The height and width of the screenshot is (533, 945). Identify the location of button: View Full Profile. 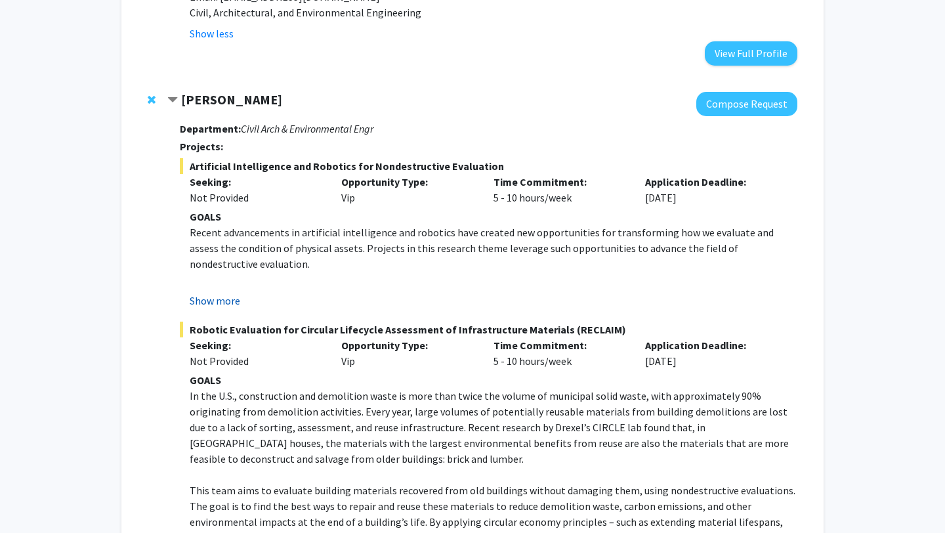
(751, 53).